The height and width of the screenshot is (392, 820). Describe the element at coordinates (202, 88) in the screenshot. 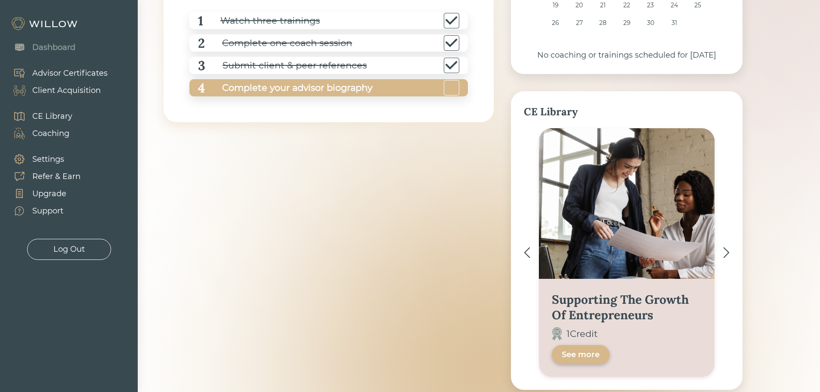

I see `div: 4` at that location.